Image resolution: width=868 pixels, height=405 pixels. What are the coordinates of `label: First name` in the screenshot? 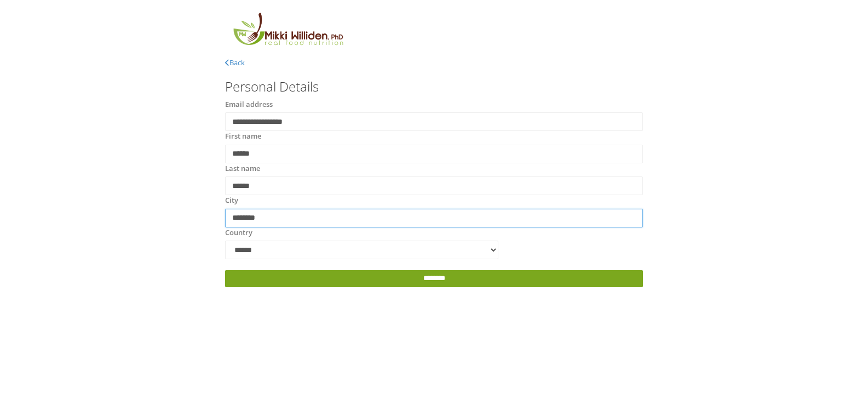 It's located at (243, 136).